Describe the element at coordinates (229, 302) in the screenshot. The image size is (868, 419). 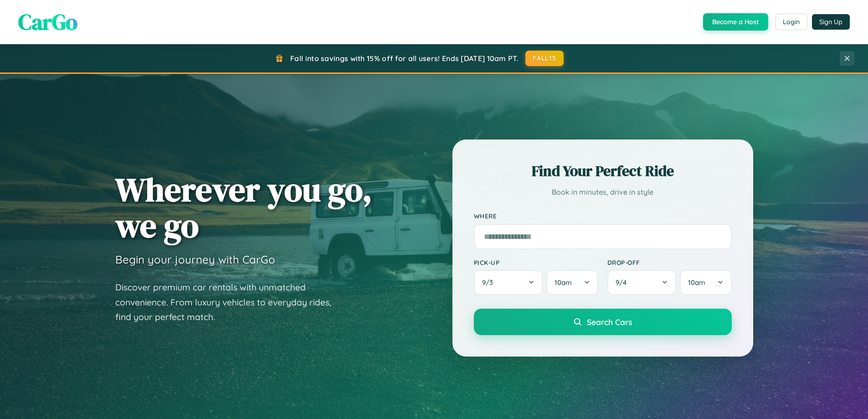
I see `p: Discover premium car rentals with unmatched convenience. From luxury vehicles to everyday rides, ...` at that location.